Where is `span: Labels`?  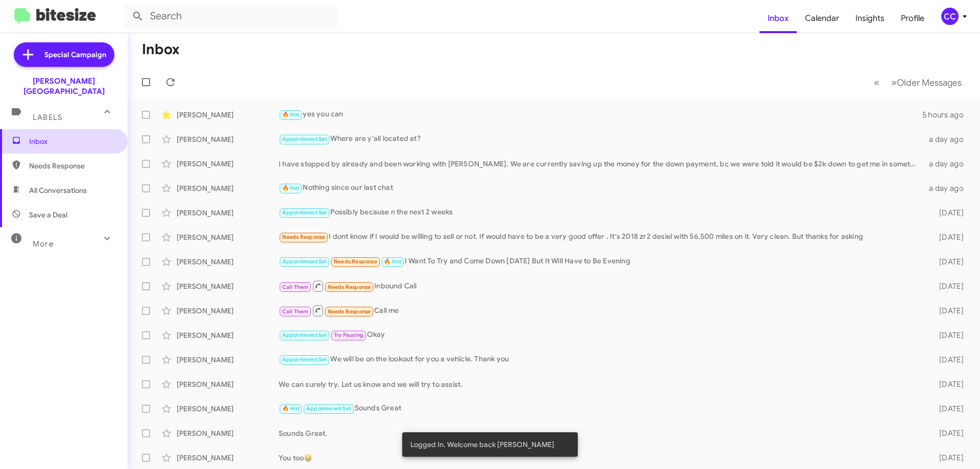 span: Labels is located at coordinates (47, 117).